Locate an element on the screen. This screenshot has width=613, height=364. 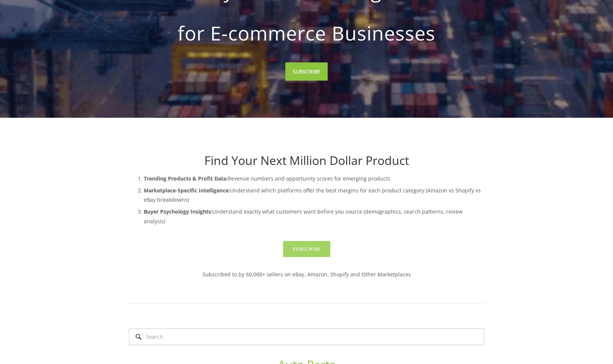
strong: Marketplace-Specific Intelligence: is located at coordinates (187, 190).